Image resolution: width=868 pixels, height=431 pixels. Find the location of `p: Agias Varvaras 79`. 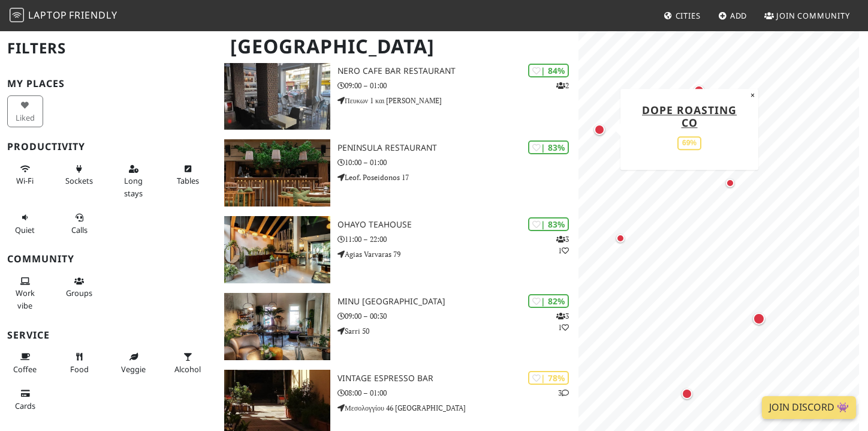

p: Agias Varvaras 79 is located at coordinates (458, 254).